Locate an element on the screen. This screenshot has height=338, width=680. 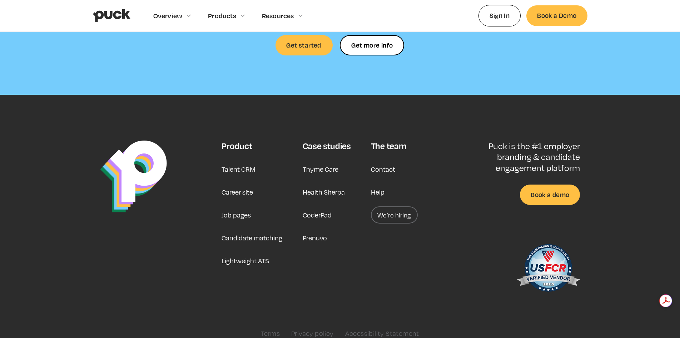
a: Accessibility Statement is located at coordinates (382, 333).